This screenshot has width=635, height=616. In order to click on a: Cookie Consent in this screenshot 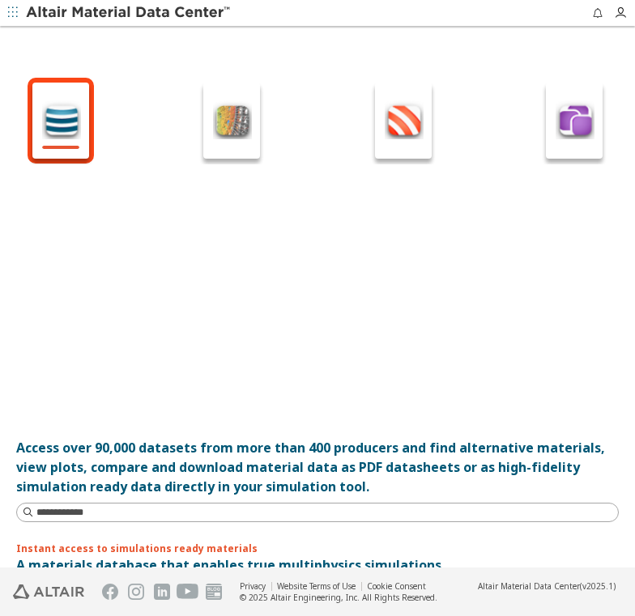, I will do `click(396, 586)`.